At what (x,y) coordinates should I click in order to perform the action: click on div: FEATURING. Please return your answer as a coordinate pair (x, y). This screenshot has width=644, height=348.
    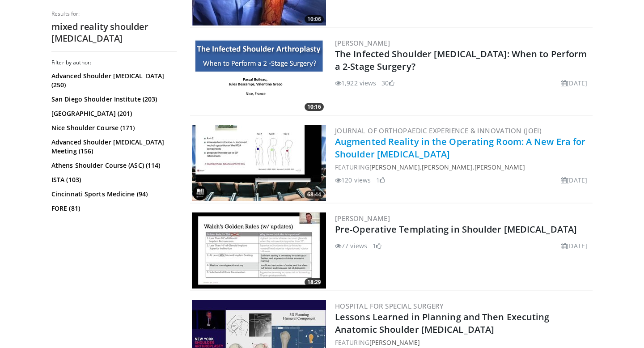
    Looking at the image, I should click on (463, 342).